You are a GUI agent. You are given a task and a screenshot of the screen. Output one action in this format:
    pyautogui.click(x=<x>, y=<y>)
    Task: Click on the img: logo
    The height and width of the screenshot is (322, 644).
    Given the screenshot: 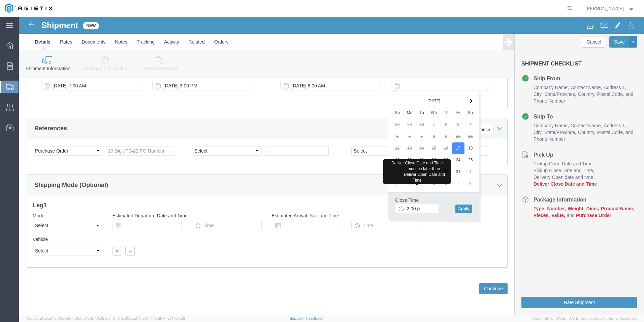 What is the action you would take?
    pyautogui.click(x=29, y=8)
    